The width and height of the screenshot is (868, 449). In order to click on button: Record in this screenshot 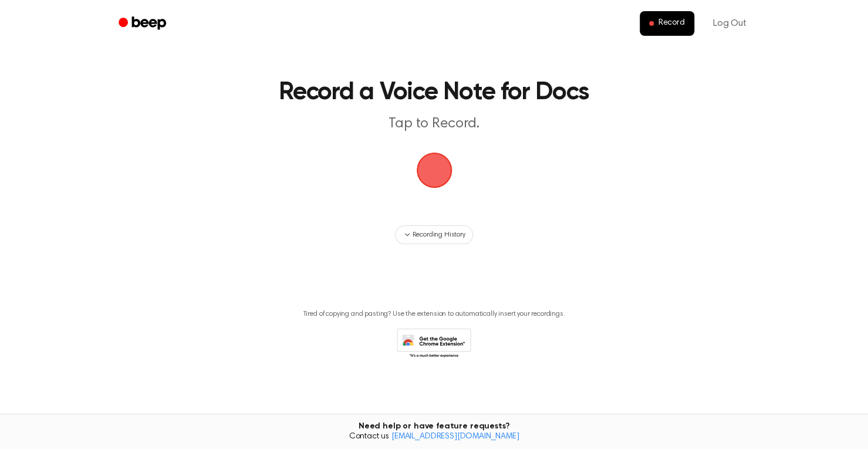, I will do `click(667, 24)`.